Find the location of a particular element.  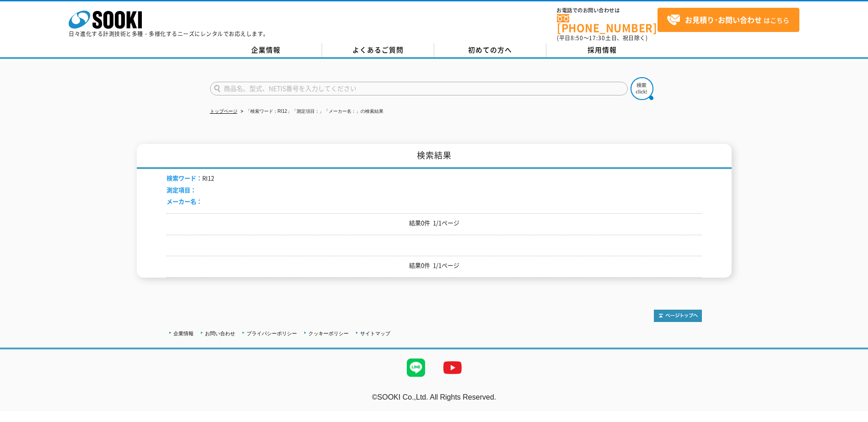

span: (平日 ～ 土日、祝日除く) is located at coordinates (602, 38).